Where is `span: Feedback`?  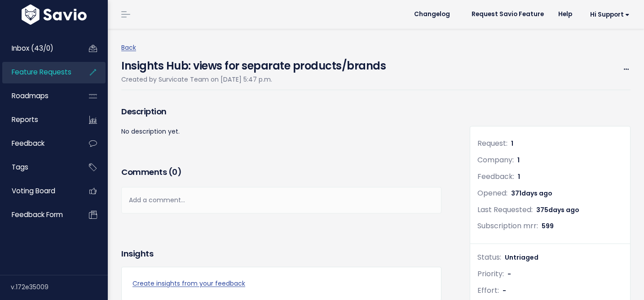
span: Feedback is located at coordinates (28, 143).